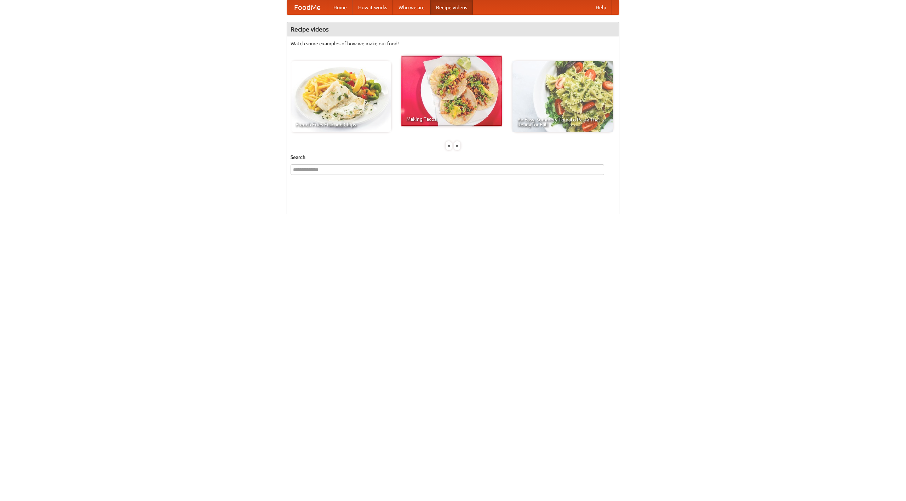  Describe the element at coordinates (563, 122) in the screenshot. I see `span: An Easy, Summery Tomato Pasta That's Ready for Fall` at that location.